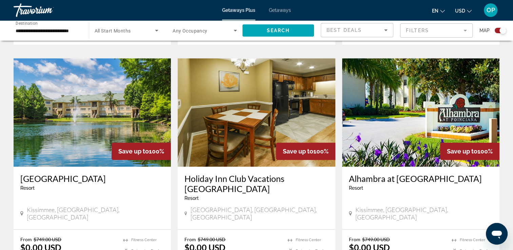  Describe the element at coordinates (278, 31) in the screenshot. I see `button: Search` at that location.